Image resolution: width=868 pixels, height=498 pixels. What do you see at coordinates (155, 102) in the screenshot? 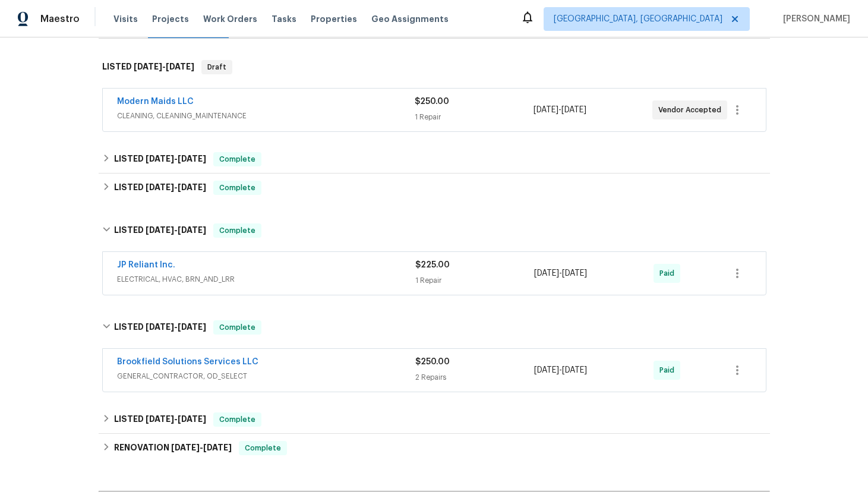
I see `a: Modern Maids LLC` at bounding box center [155, 102].